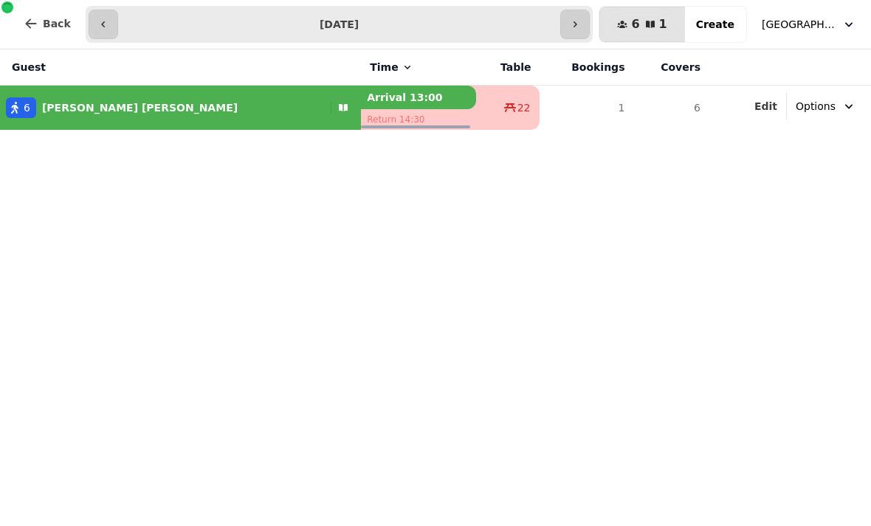  Describe the element at coordinates (419, 120) in the screenshot. I see `p: Return 14:30` at that location.